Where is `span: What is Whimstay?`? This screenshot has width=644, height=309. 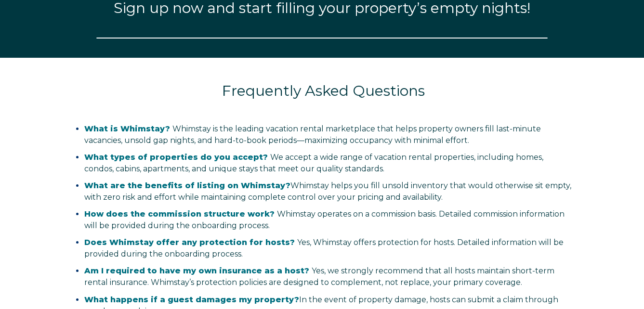
span: What is Whimstay? is located at coordinates (127, 129).